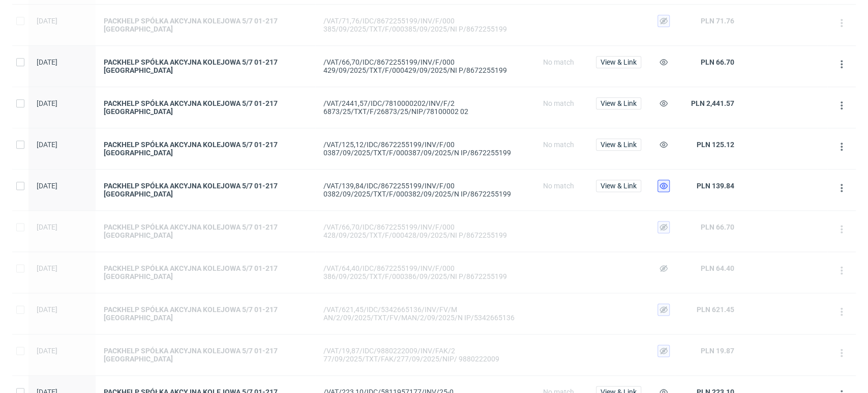 The width and height of the screenshot is (868, 393). What do you see at coordinates (425, 108) in the screenshot?
I see `div: /VAT/2441,57/IDC/7810000202/INV/F/2 6873/25/TXT/F/26873/25/NIP/78100002 02` at bounding box center [425, 108].